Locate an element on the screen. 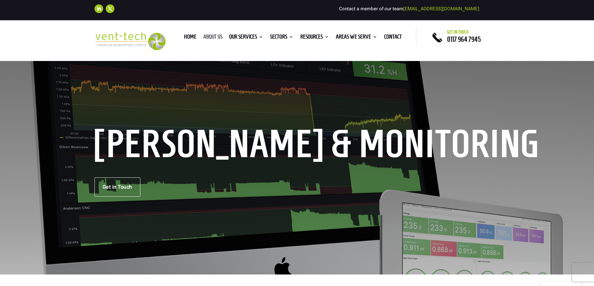 Image resolution: width=594 pixels, height=286 pixels. a: Areas We Serve is located at coordinates (356, 38).